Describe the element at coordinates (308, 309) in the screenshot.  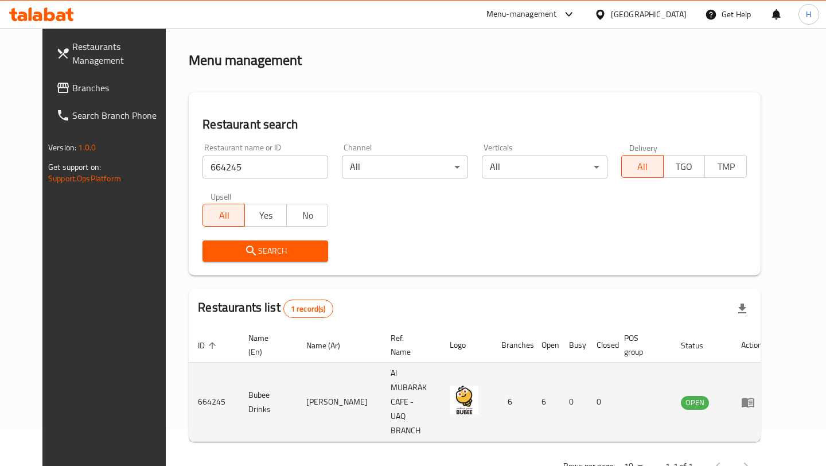
I see `div: Total records count` at that location.